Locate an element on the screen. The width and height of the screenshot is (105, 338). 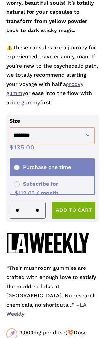
span: Purchase one time is located at coordinates (42, 167).